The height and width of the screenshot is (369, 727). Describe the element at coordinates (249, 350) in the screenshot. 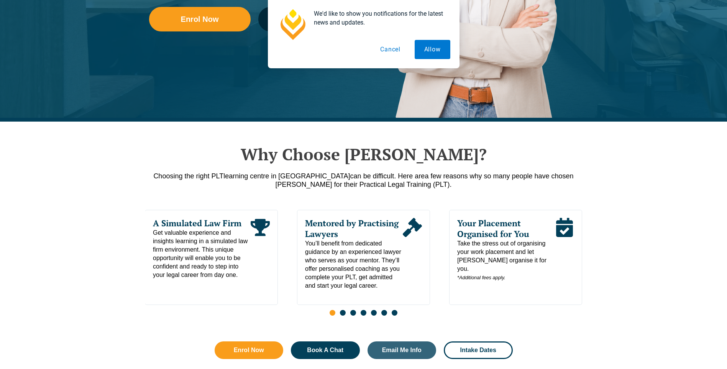

I see `a: Enrol Now` at that location.